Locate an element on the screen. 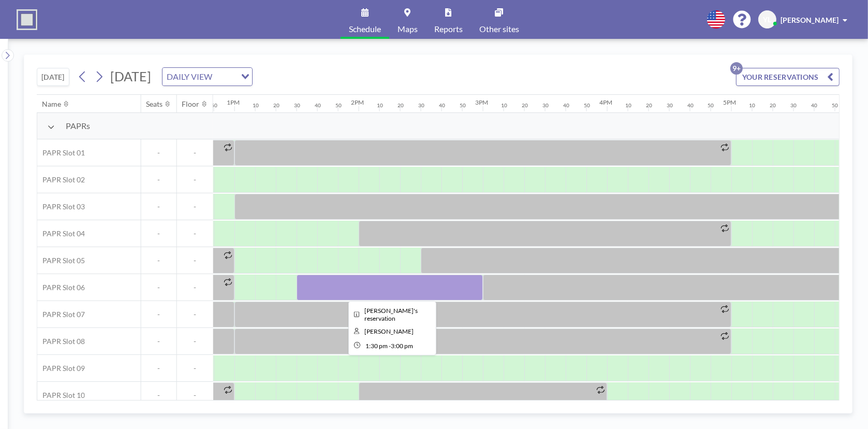 The width and height of the screenshot is (868, 429). span: PAPR Slot 09 is located at coordinates (61, 368).